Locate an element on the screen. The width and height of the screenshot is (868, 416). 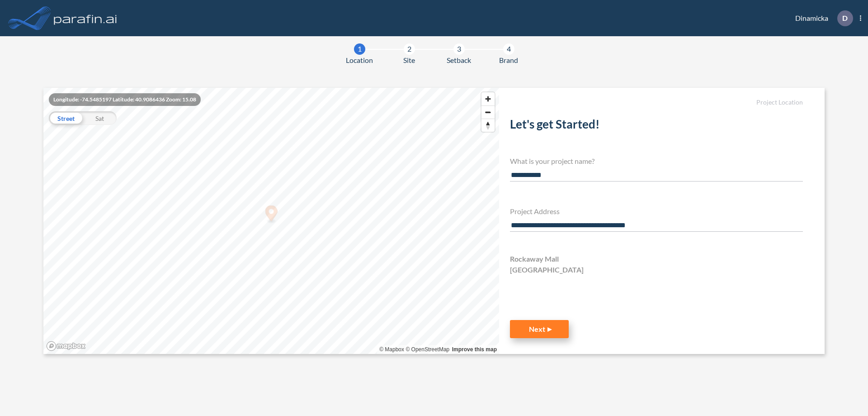
a: OpenStreetMap is located at coordinates (427, 349).